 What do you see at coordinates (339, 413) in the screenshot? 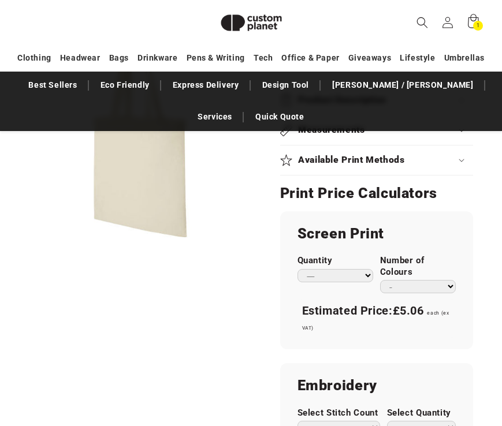
I see `label: Select Stitch Count` at bounding box center [339, 413].